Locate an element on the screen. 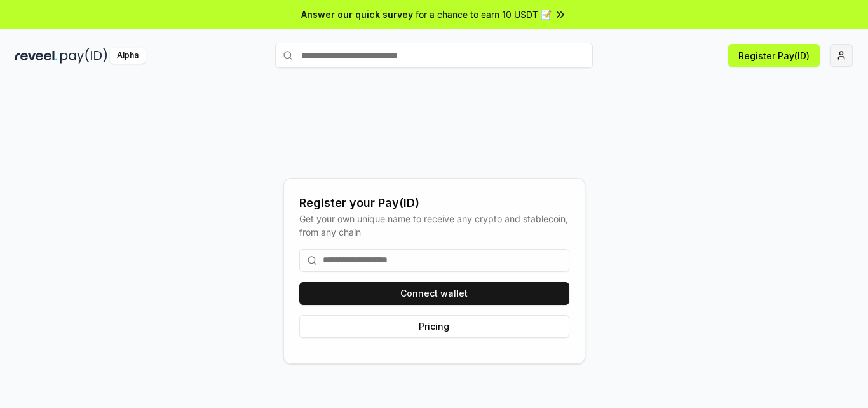 This screenshot has height=408, width=868. button: Connect wallet is located at coordinates (434, 293).